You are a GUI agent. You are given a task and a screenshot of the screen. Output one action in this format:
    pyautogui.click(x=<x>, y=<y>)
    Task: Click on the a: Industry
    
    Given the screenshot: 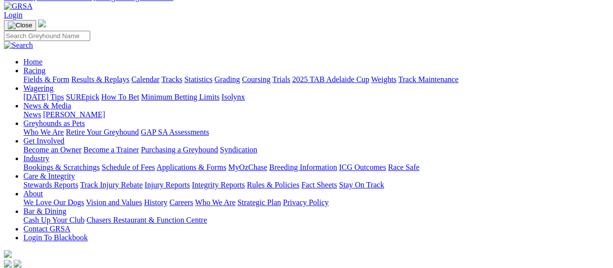 What is the action you would take?
    pyautogui.click(x=36, y=158)
    